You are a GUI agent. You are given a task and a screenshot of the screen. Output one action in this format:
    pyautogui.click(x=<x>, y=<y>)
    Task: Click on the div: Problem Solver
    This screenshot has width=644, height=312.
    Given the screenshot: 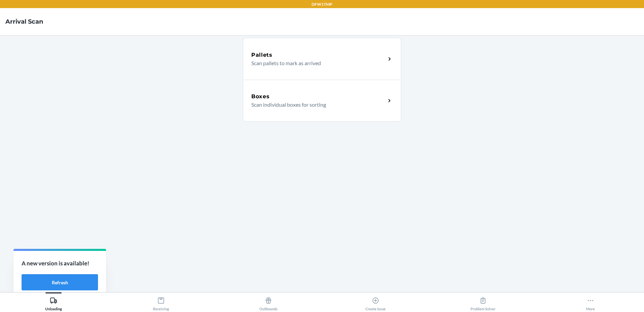 What is the action you would take?
    pyautogui.click(x=483, y=302)
    